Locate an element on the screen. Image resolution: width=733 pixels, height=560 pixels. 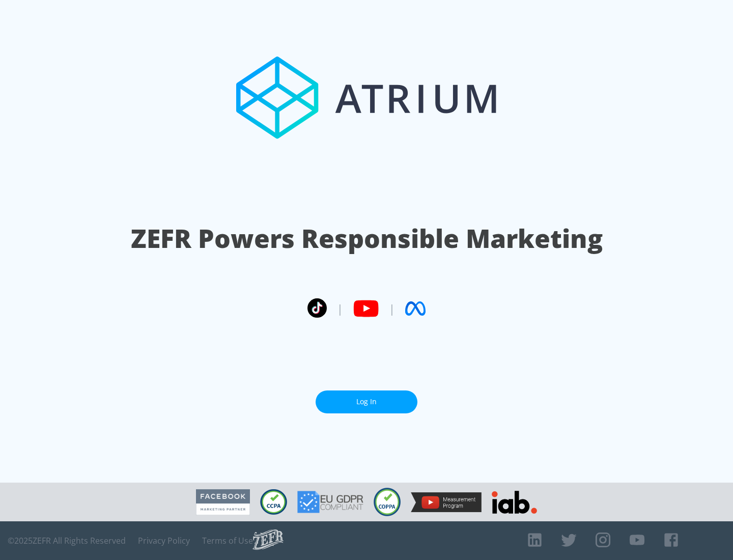
a: Privacy Policy is located at coordinates (164, 540).